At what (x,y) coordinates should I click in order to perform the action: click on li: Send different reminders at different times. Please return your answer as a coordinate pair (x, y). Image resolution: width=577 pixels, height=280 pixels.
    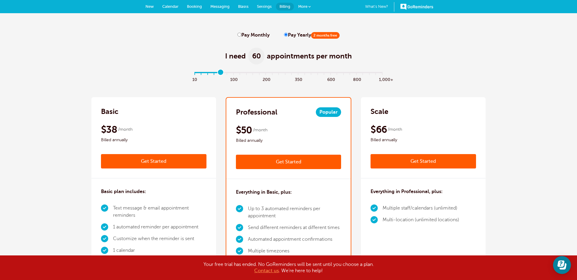
    Looking at the image, I should click on (294, 228).